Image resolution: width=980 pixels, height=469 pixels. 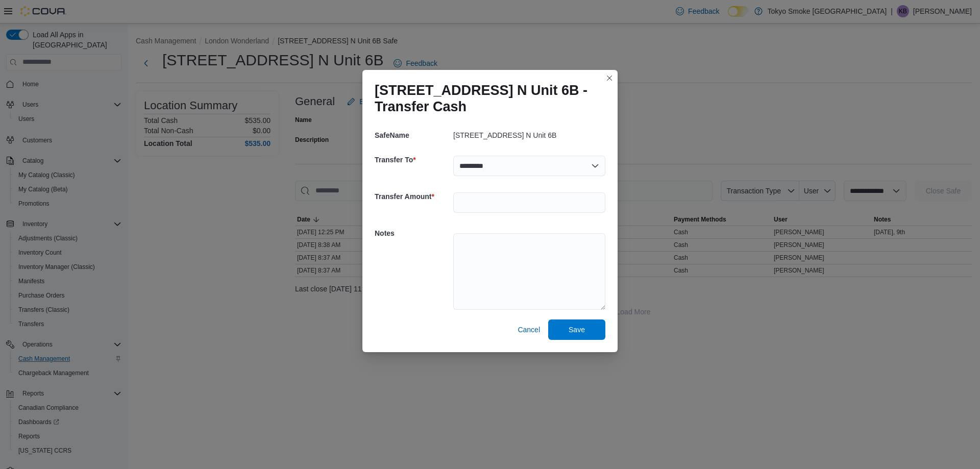 I want to click on button: Cancel, so click(x=529, y=330).